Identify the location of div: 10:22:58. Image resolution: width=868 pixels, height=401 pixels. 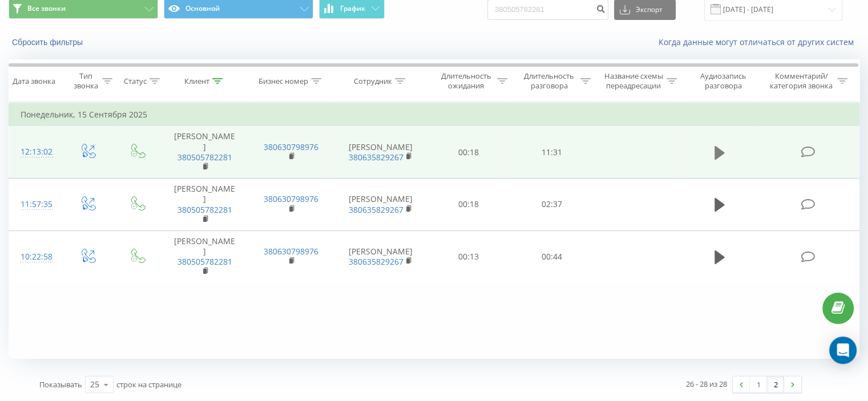
(35, 257).